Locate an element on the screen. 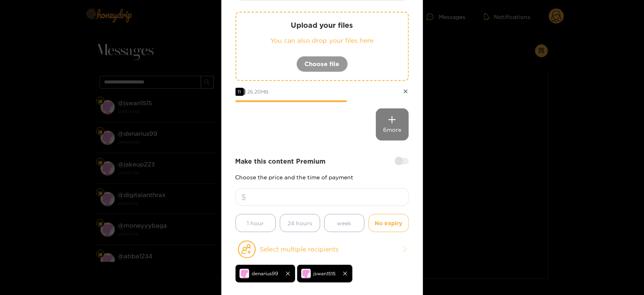 Image resolution: width=644 pixels, height=295 pixels. span: No expiry is located at coordinates (389, 223).